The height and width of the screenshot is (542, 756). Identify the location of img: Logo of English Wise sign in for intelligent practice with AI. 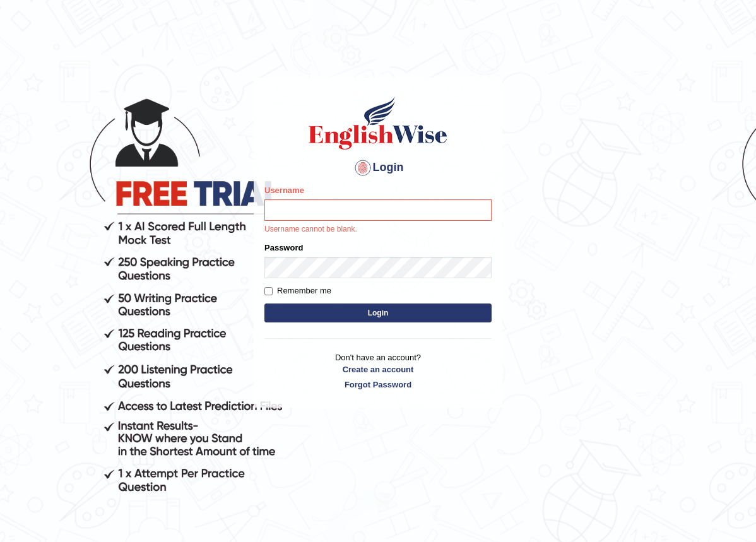
(378, 123).